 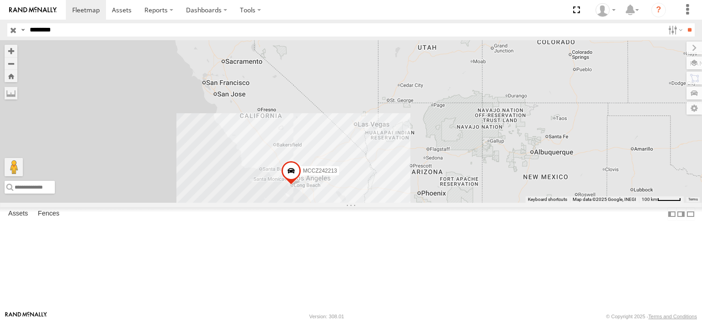 I want to click on div: © Copyright 2025 -, so click(x=651, y=317).